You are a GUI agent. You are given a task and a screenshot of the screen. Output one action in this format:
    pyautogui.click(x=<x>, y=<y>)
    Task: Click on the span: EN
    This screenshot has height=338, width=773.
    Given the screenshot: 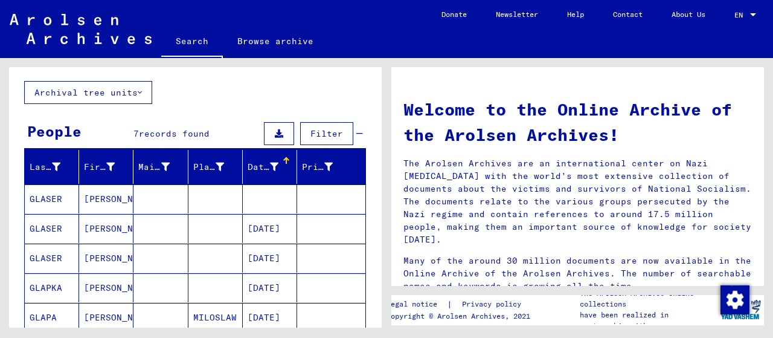 What is the action you would take?
    pyautogui.click(x=741, y=15)
    